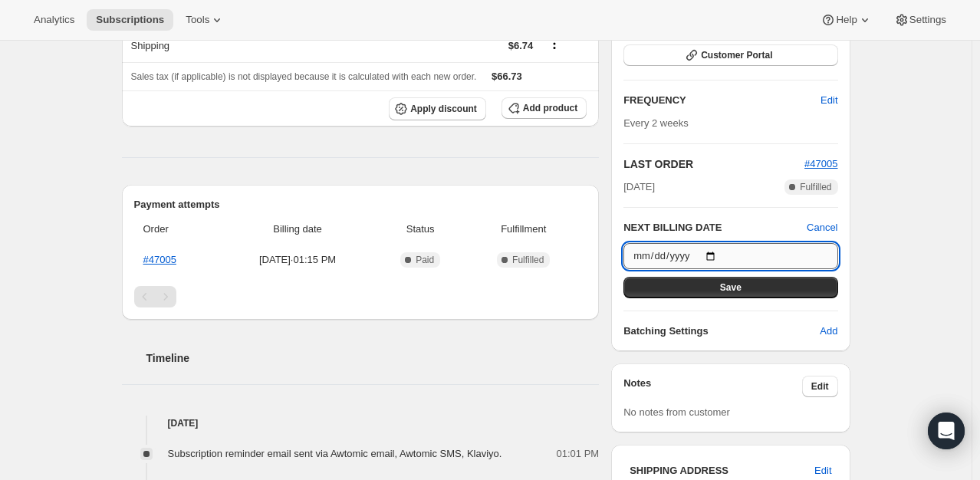 This screenshot has width=980, height=480. I want to click on span: Add, so click(828, 331).